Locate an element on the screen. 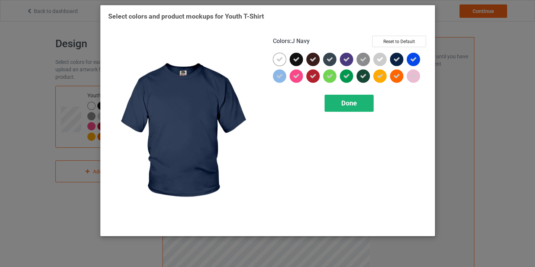 Image resolution: width=535 pixels, height=267 pixels. span: Select colors and product mockups for Youth T-Shirt is located at coordinates (186, 16).